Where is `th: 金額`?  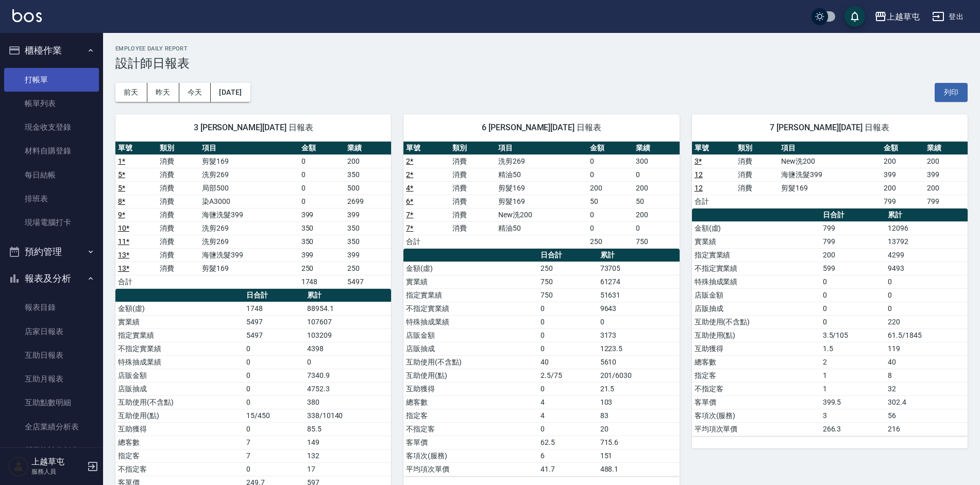 th: 金額 is located at coordinates (903, 148).